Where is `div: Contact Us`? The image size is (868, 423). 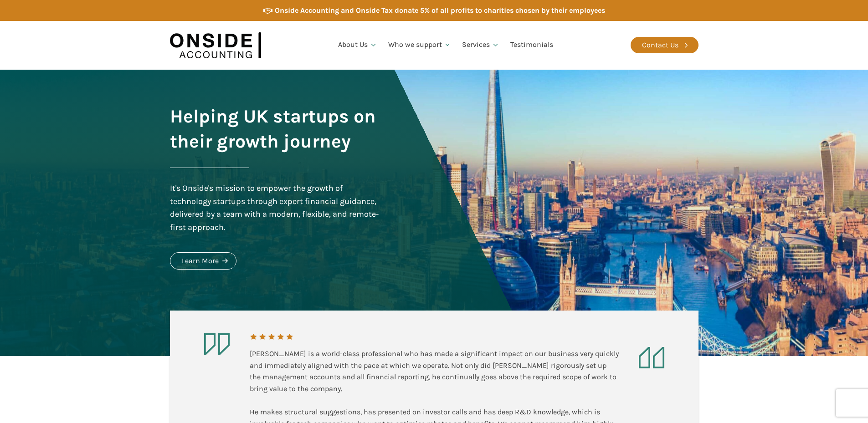
div: Contact Us is located at coordinates (660, 45).